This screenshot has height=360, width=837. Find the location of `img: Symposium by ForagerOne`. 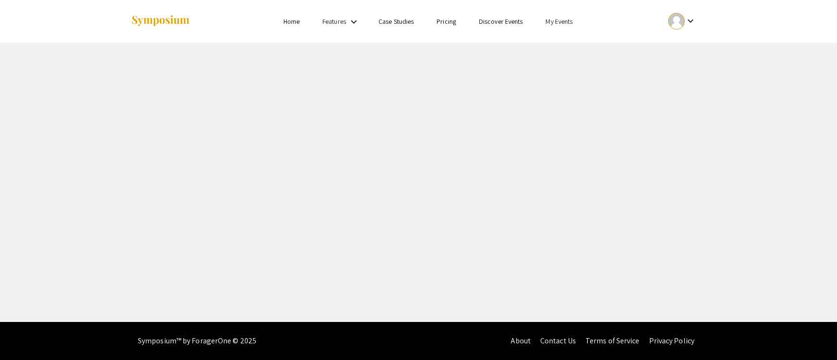

img: Symposium by ForagerOne is located at coordinates (160, 21).